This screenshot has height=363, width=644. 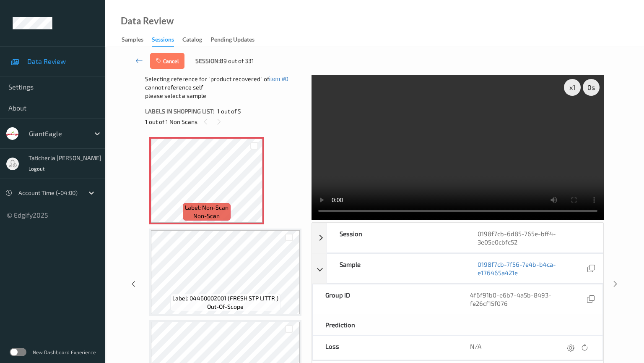 What do you see at coordinates (193, 40) in the screenshot?
I see `div: Catalog` at bounding box center [193, 40].